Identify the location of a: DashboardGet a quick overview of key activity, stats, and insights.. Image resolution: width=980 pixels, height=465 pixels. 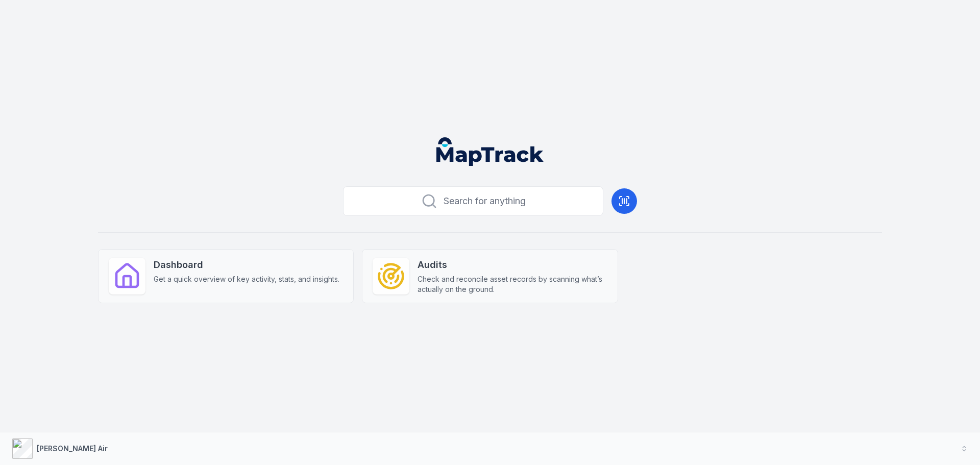
(225, 277).